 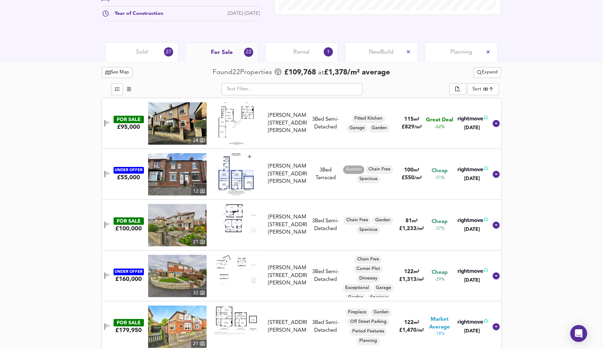 I want to click on div: 3 Bed Terraced, so click(x=325, y=174).